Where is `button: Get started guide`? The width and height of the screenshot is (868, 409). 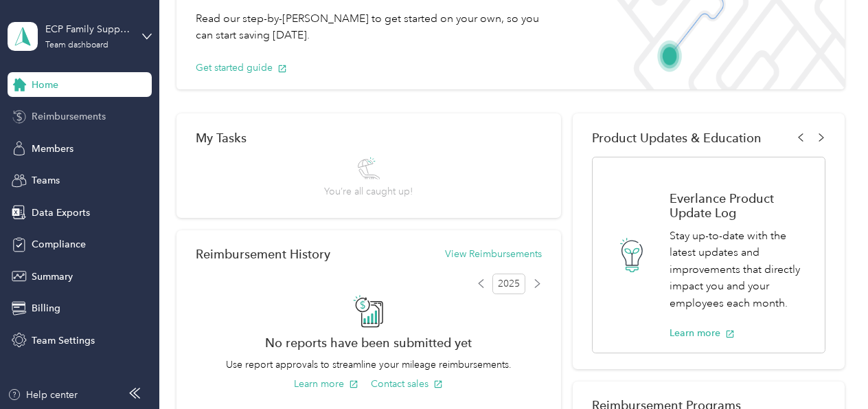
button: Get started guide is located at coordinates (241, 67).